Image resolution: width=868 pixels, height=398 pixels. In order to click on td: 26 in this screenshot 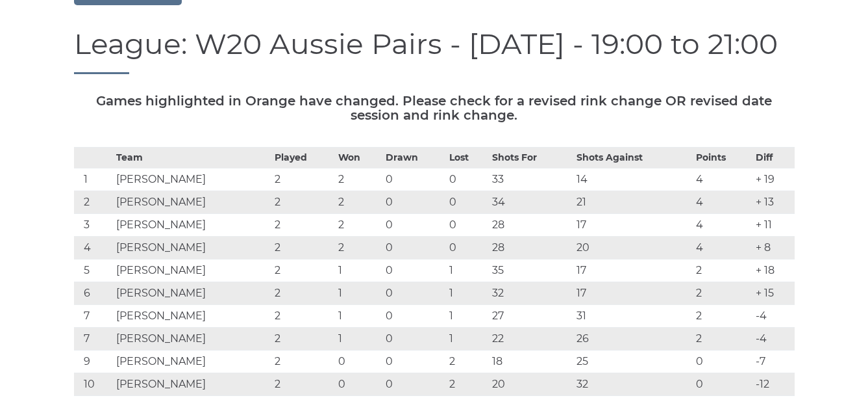, I will do `click(633, 338)`.